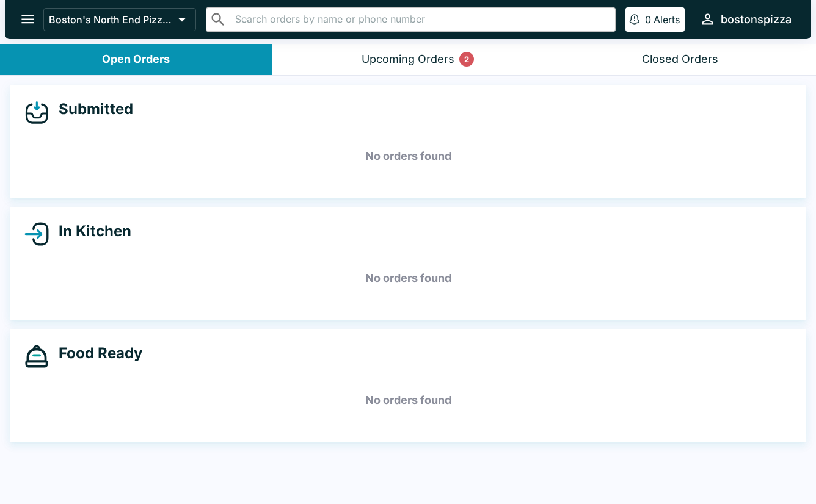 This screenshot has height=504, width=816. What do you see at coordinates (680, 60) in the screenshot?
I see `div: Closed Orders` at bounding box center [680, 60].